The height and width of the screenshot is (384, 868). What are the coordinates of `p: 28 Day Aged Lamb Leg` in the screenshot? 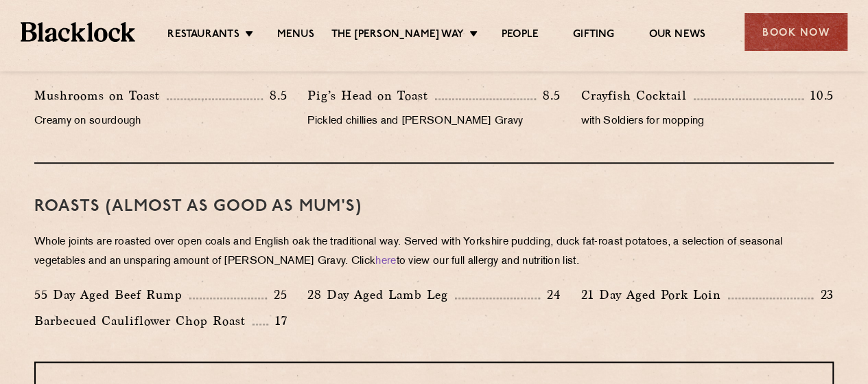 It's located at (381, 294).